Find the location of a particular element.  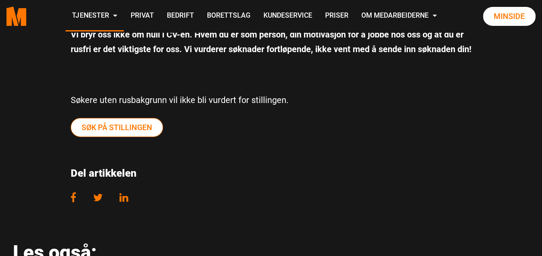

strong: Vi bryr oss ikke om hull i CV-en. is located at coordinates (132, 35).